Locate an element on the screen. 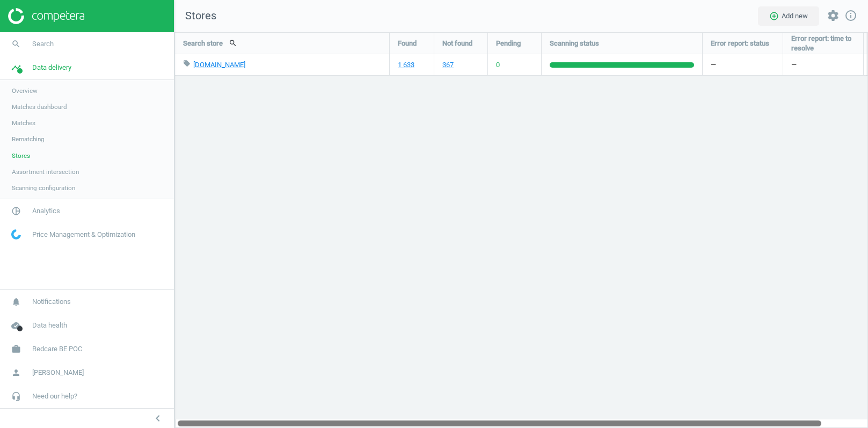 Image resolution: width=868 pixels, height=428 pixels. i: person is located at coordinates (16, 372).